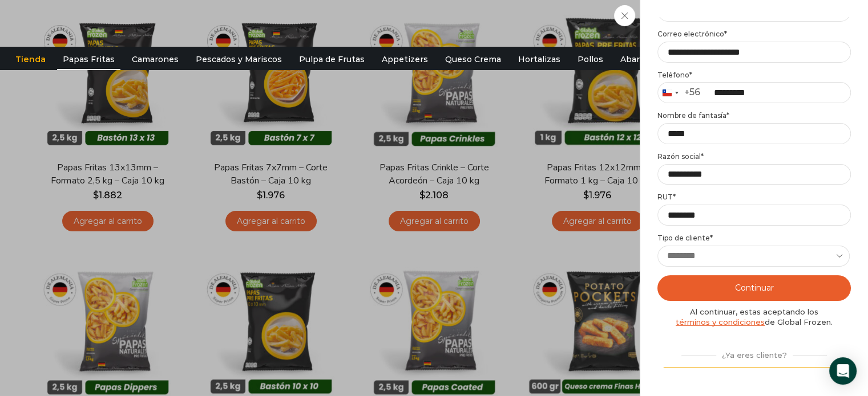  What do you see at coordinates (754, 377) in the screenshot?
I see `button: Iniciar sesión` at bounding box center [754, 377].